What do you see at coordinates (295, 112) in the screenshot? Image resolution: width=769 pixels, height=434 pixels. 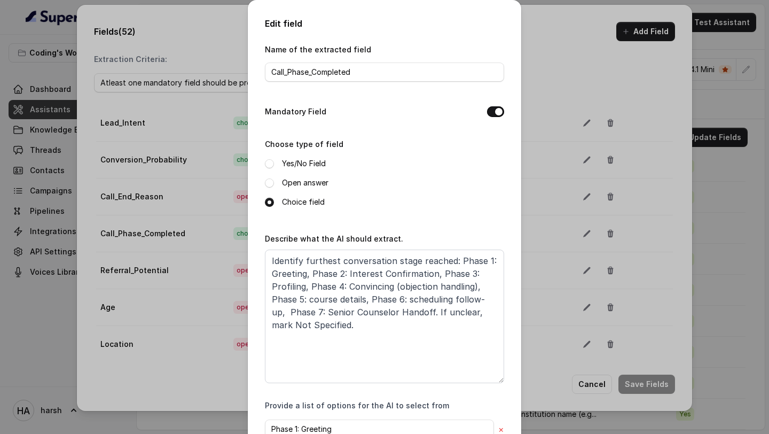 I see `label: Mandatory Field` at bounding box center [295, 112].